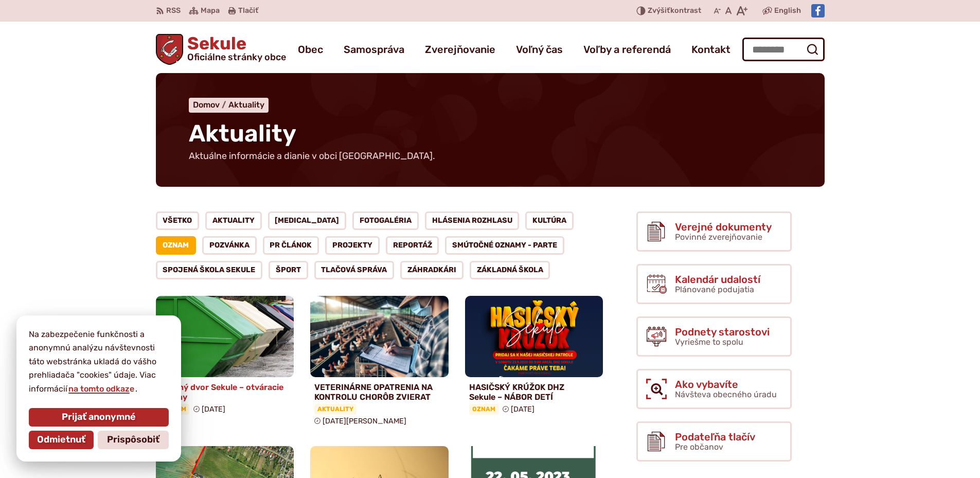  What do you see at coordinates (714, 289) in the screenshot?
I see `span: Plánované podujatia` at bounding box center [714, 289].